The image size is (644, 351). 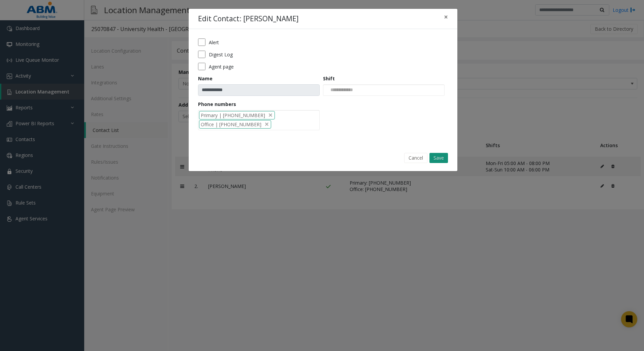 What do you see at coordinates (221, 66) in the screenshot?
I see `label: Agent page` at bounding box center [221, 66].